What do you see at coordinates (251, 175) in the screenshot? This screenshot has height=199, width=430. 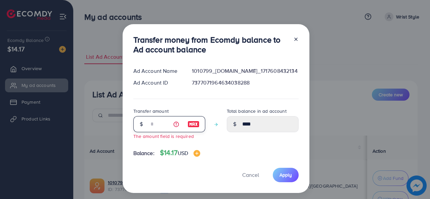 I see `button: Cancel` at bounding box center [251, 175].